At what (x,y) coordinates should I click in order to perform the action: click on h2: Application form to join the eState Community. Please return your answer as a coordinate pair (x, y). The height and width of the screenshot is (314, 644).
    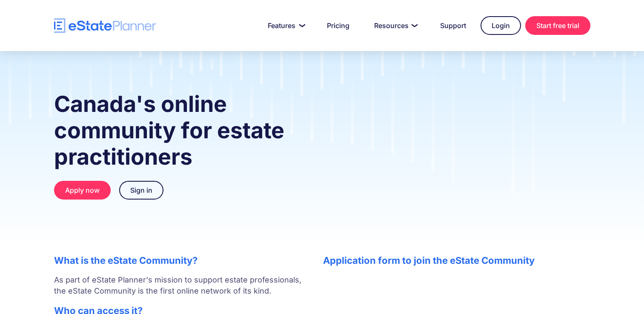
    Looking at the image, I should click on (457, 260).